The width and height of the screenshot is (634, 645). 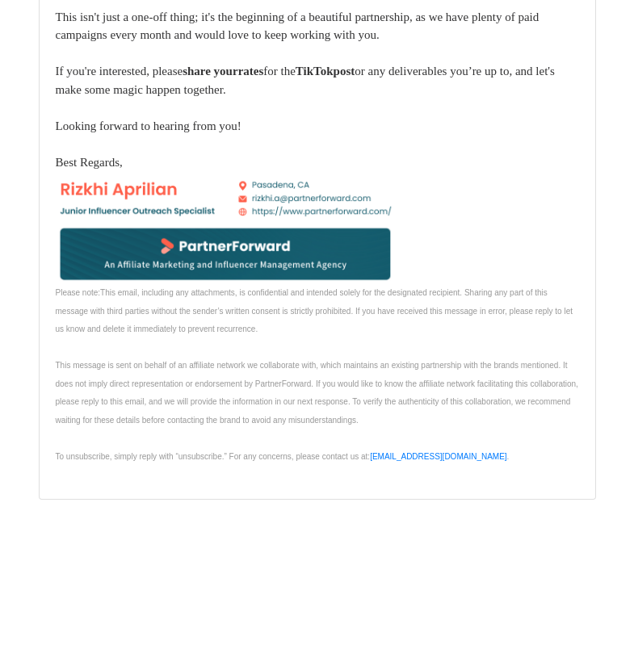 What do you see at coordinates (325, 71) in the screenshot?
I see `b: T post` at bounding box center [325, 71].